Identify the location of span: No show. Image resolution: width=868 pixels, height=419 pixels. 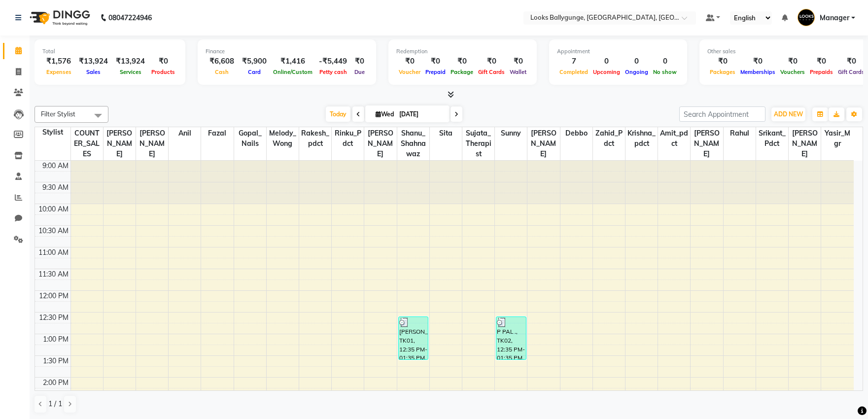
(665, 72).